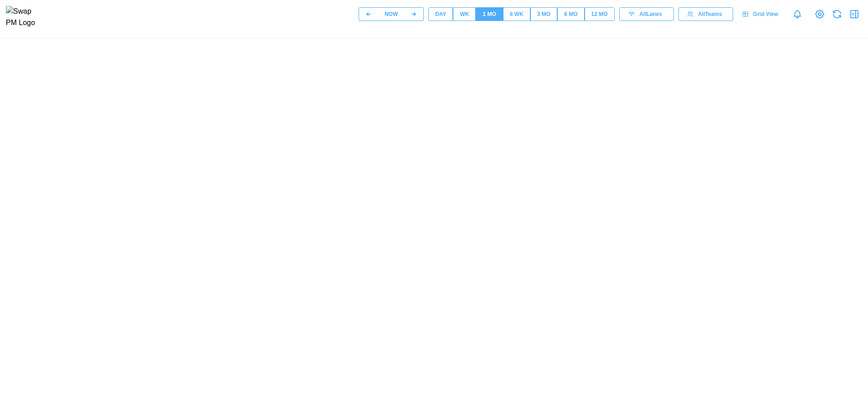 The width and height of the screenshot is (868, 416). Describe the element at coordinates (391, 14) in the screenshot. I see `div: NOW` at that location.